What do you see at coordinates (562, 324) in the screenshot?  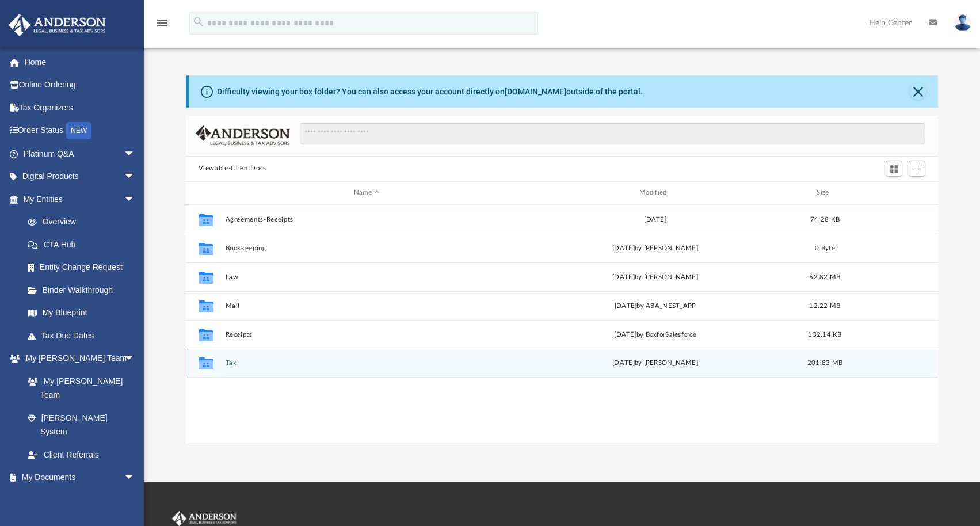 I see `div: grid` at bounding box center [562, 324].